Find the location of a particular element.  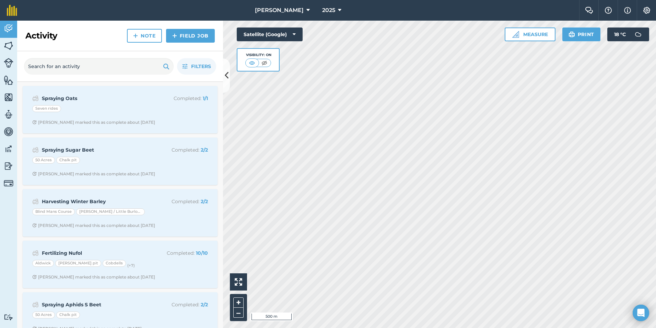

strong: Spraying Sugar Beet is located at coordinates (96, 150).